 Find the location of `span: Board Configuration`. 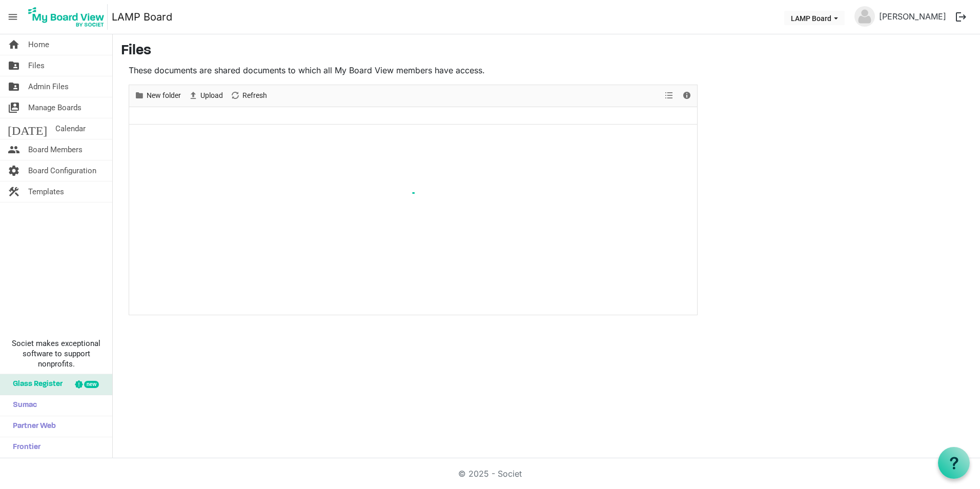

span: Board Configuration is located at coordinates (62, 171).